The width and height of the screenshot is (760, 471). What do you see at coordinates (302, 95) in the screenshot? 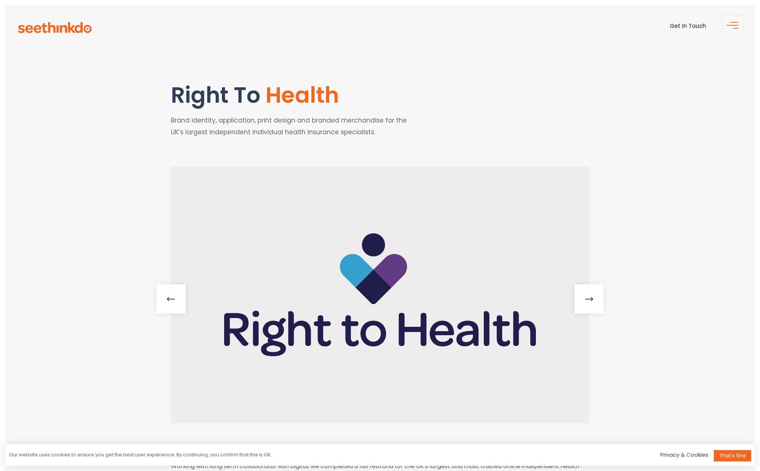
I see `span: Health` at bounding box center [302, 95].